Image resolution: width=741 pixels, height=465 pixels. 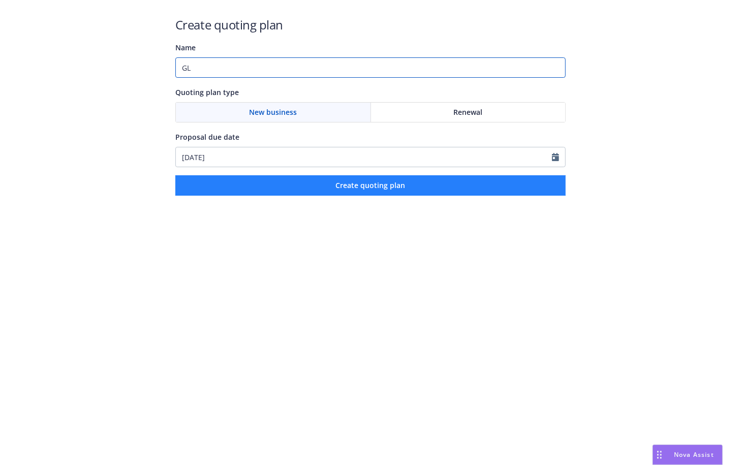 What do you see at coordinates (273, 112) in the screenshot?
I see `span: New business` at bounding box center [273, 112].